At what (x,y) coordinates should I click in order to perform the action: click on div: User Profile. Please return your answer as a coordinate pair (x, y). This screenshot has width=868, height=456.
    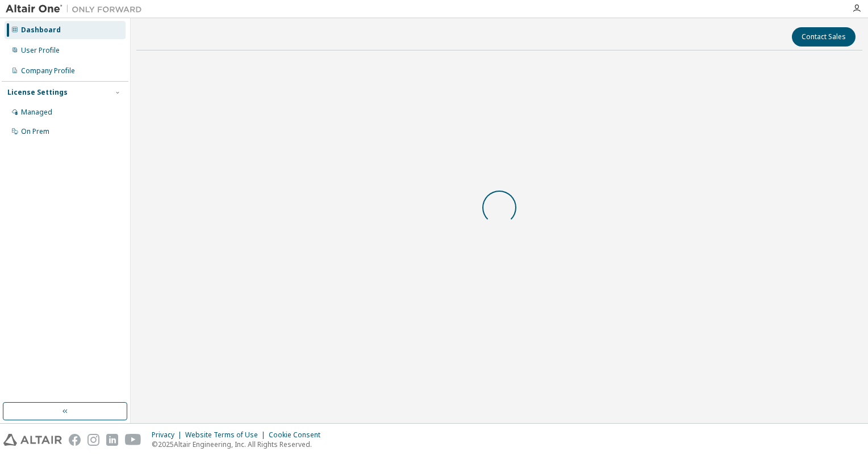
    Looking at the image, I should click on (40, 51).